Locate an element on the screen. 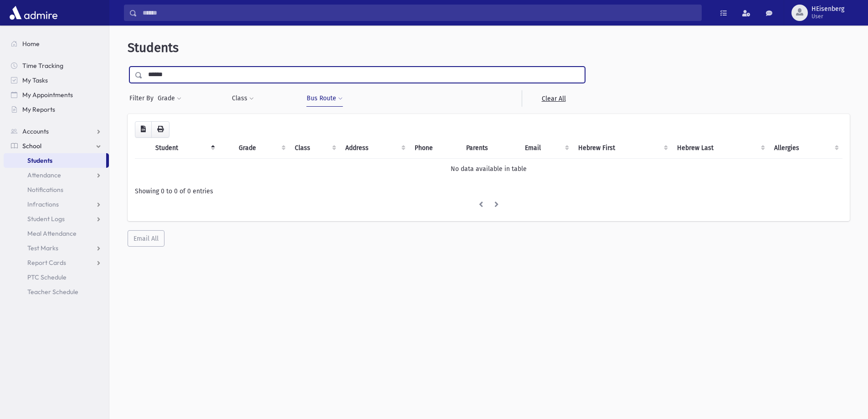 The height and width of the screenshot is (419, 868). span: School is located at coordinates (32, 146).